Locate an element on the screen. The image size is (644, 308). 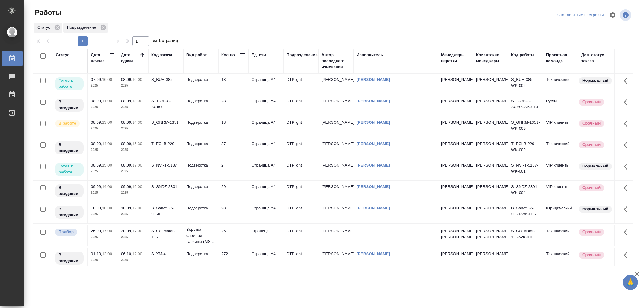
span: Посмотреть информацию is located at coordinates (626, 15).